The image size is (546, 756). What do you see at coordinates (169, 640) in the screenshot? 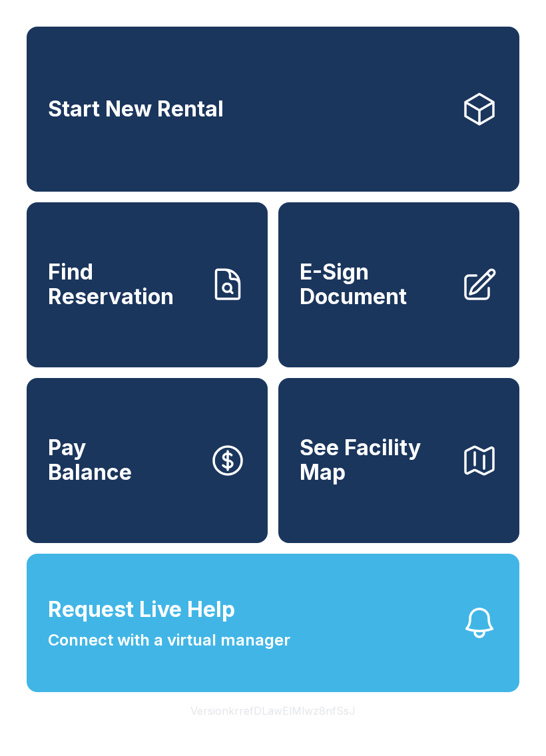
I see `span: Connect with a virtual manager` at bounding box center [169, 640].